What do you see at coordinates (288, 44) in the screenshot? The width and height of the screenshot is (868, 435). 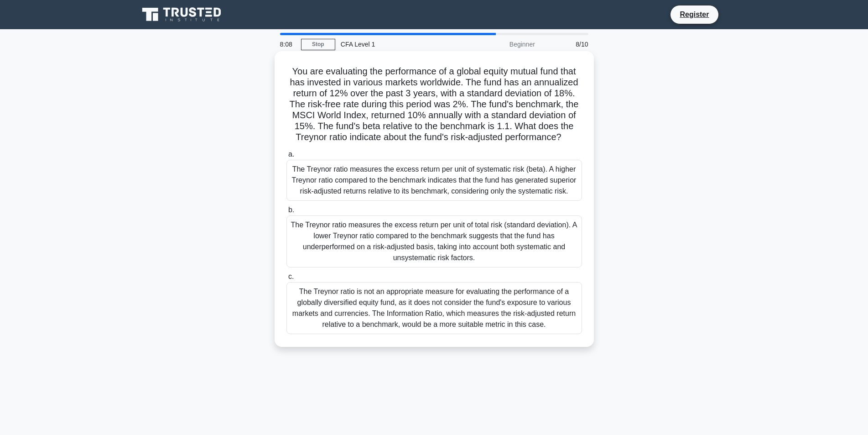 I see `div: 8:08` at bounding box center [288, 44].